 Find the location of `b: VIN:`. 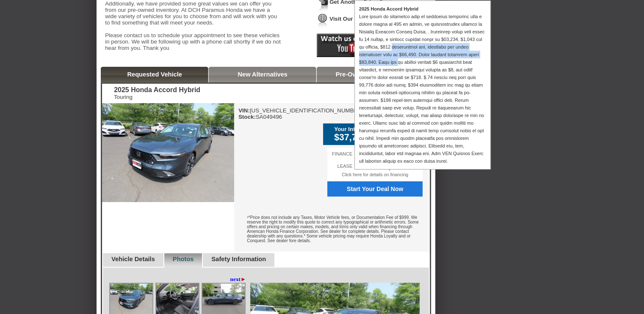

b: VIN: is located at coordinates (244, 110).